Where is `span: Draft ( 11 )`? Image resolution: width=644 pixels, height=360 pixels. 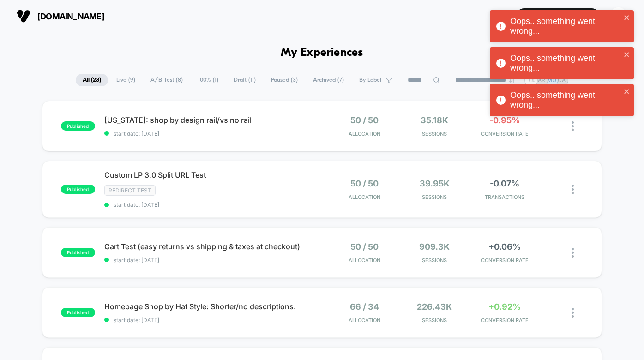
span: Draft ( 11 ) is located at coordinates (245, 80).